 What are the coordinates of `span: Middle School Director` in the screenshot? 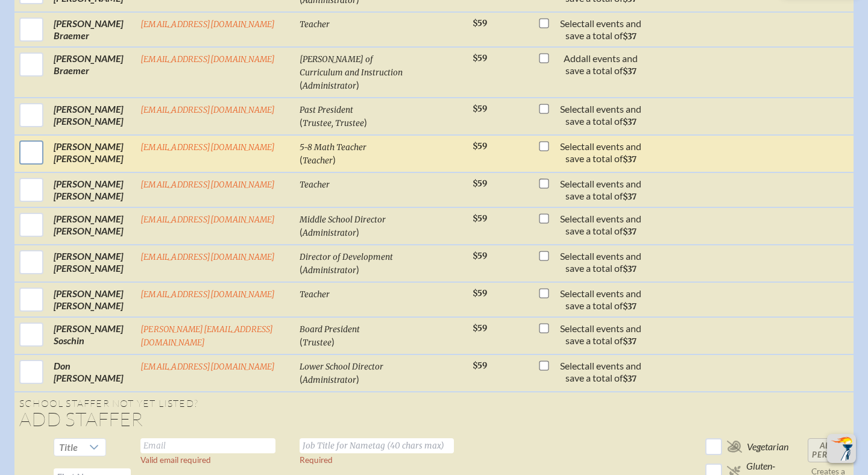 It's located at (343, 219).